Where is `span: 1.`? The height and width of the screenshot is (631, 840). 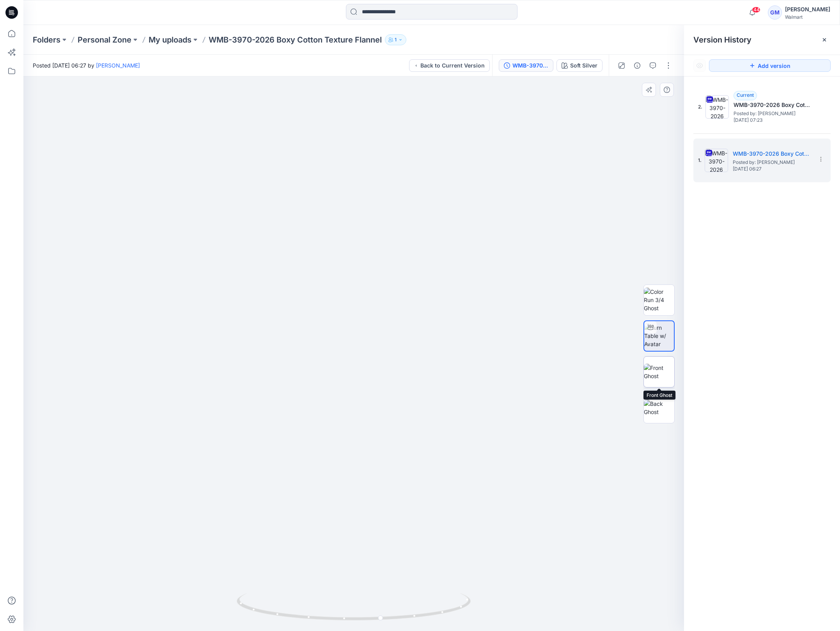
span: 1. is located at coordinates (700, 160).